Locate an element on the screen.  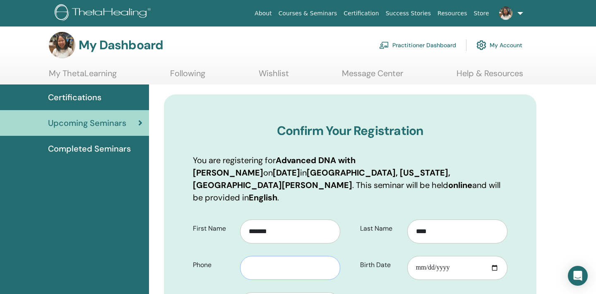
a: About is located at coordinates (263, 13).